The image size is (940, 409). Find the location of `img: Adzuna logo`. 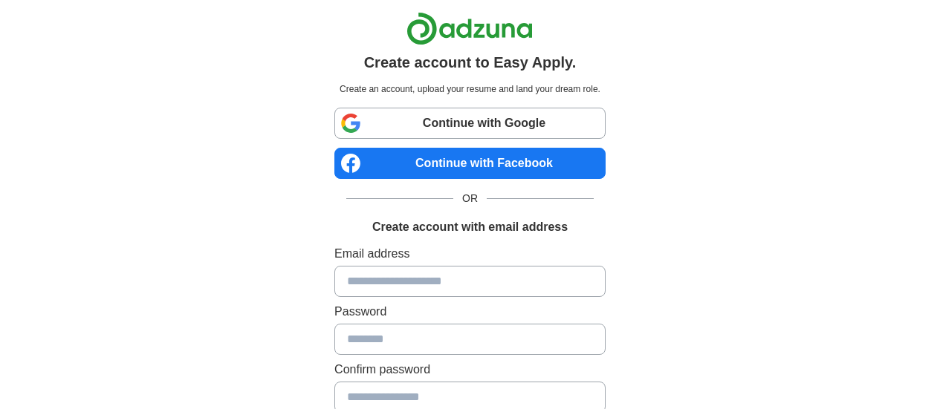

img: Adzuna logo is located at coordinates (470, 28).